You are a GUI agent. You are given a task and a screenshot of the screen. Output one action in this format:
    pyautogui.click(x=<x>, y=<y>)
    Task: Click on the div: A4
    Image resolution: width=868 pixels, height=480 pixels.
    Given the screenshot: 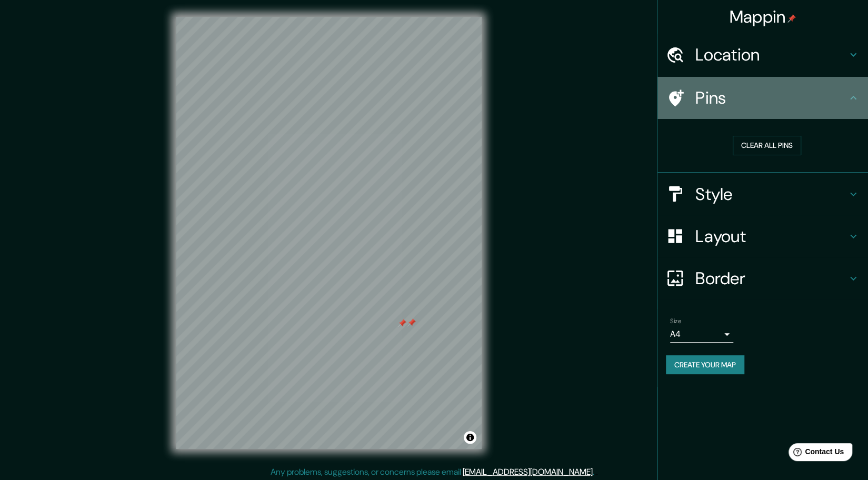 What is the action you would take?
    pyautogui.click(x=702, y=334)
    